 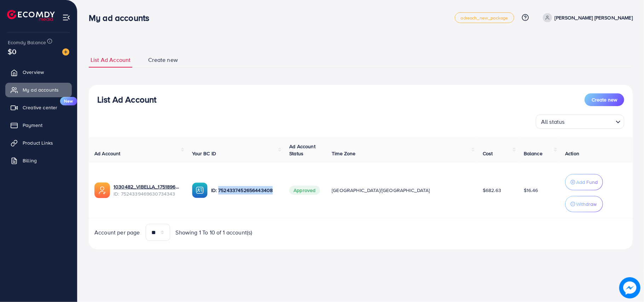 I want to click on div: Search for option, so click(x=580, y=122).